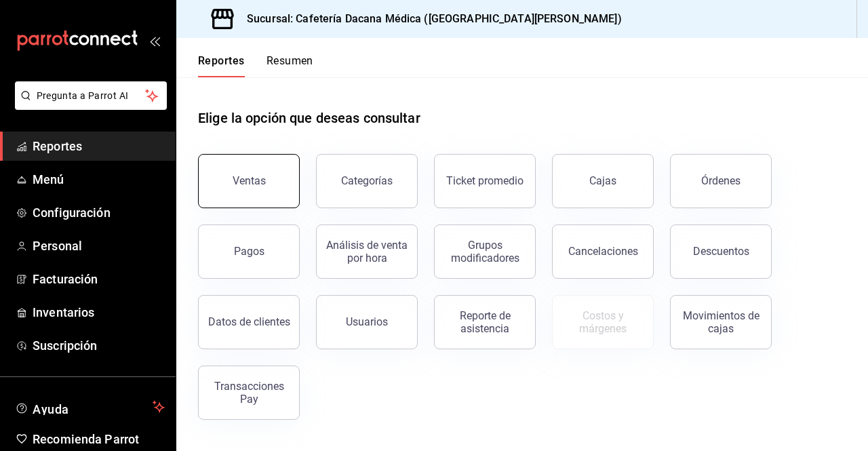 This screenshot has height=451, width=868. Describe the element at coordinates (603, 322) in the screenshot. I see `button: Contrata inventarios para ver este reporte` at that location.